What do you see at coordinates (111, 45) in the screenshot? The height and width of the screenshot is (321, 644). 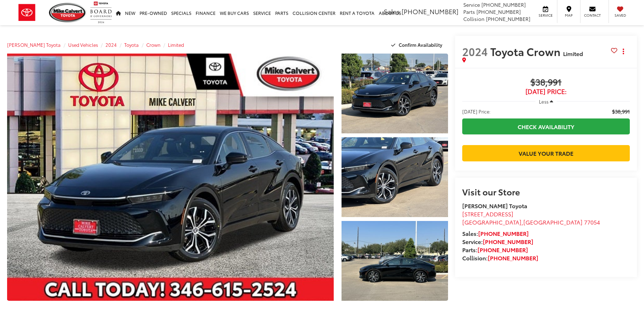 I see `a: 2024` at bounding box center [111, 45].